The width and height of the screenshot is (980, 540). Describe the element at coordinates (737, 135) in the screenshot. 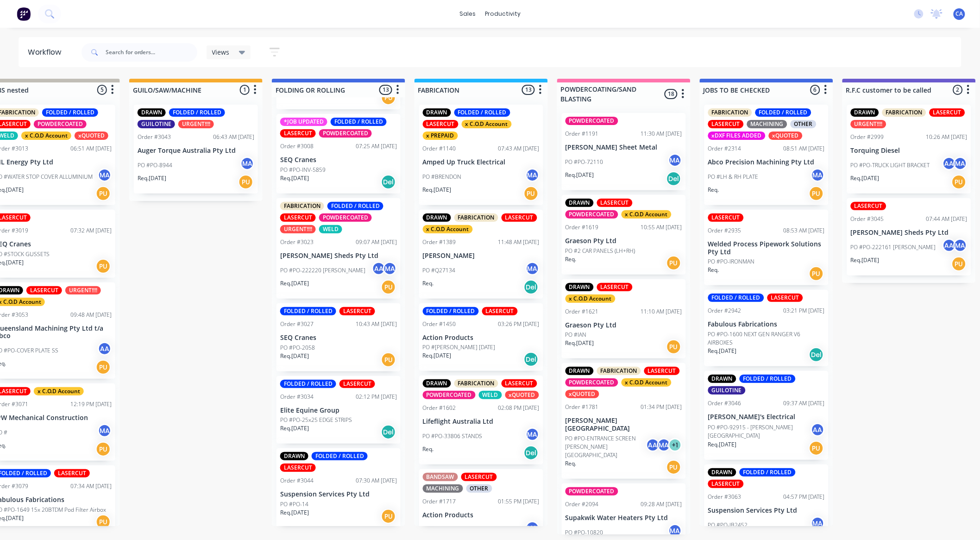

I see `div: xDXF FILES ADDED` at that location.